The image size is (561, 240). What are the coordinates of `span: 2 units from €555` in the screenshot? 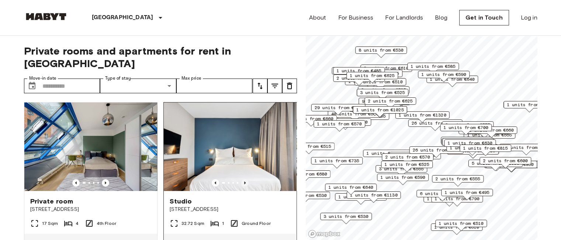 It's located at (458, 179).